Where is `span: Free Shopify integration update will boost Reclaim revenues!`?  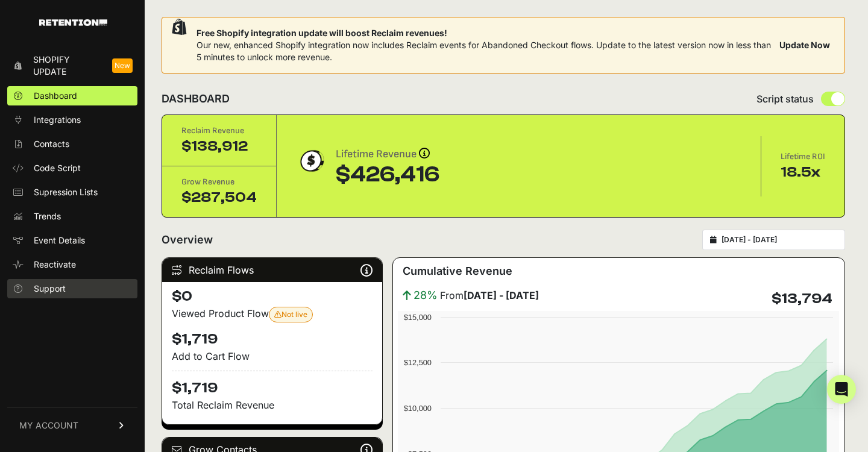 span: Free Shopify integration update will boost Reclaim revenues! is located at coordinates (485, 33).